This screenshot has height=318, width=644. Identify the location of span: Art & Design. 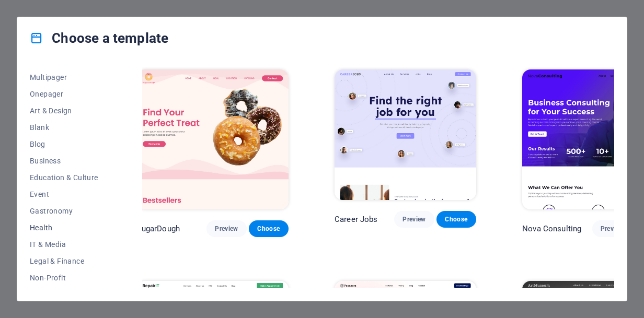
(64, 111).